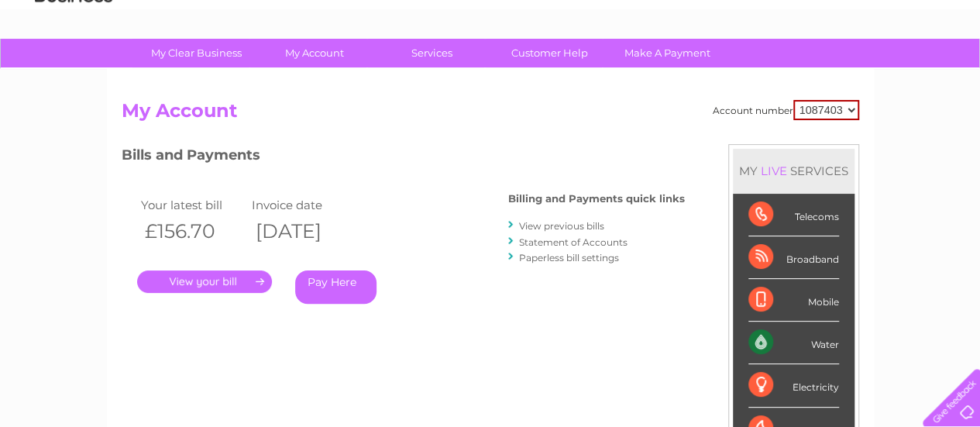  I want to click on img: logo.png, so click(73, 64).